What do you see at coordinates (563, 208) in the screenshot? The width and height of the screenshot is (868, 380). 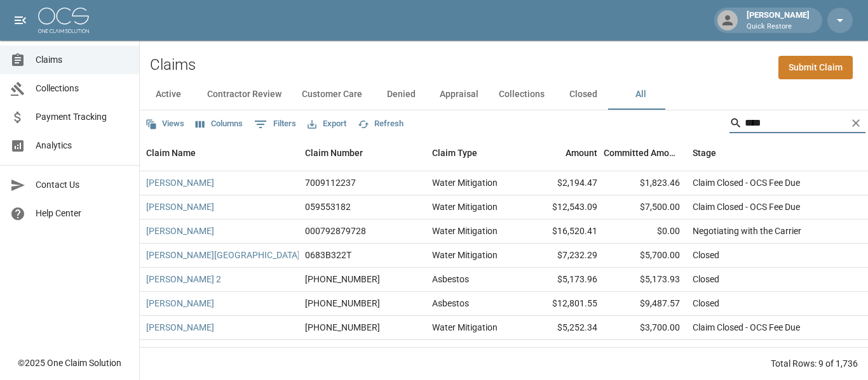 I see `div: $12,543.09` at bounding box center [563, 208].